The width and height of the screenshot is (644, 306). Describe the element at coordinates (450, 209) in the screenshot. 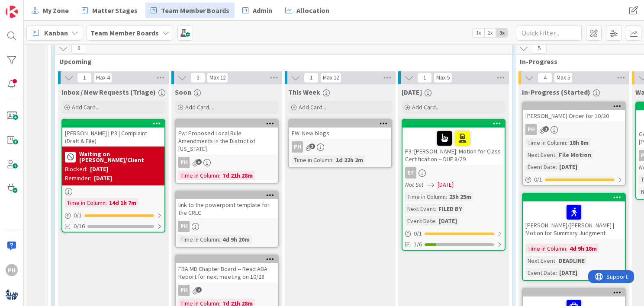

I see `div: FILED BY` at that location.